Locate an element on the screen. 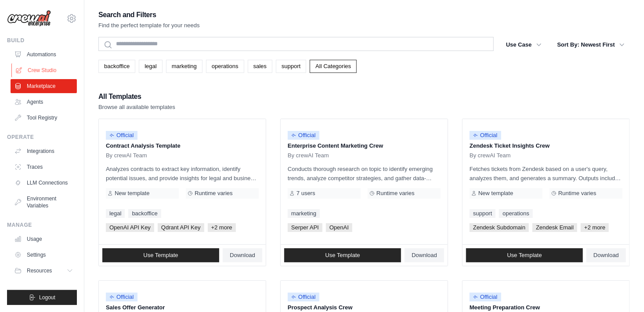  span: Serper API is located at coordinates (305, 228).